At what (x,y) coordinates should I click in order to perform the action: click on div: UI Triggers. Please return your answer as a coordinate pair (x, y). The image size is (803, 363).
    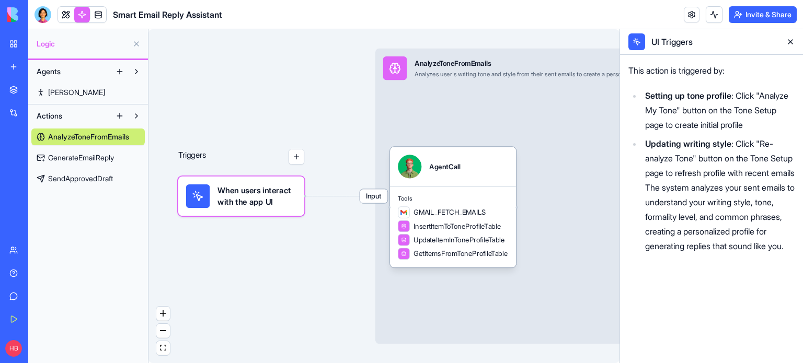
    Looking at the image, I should click on (713, 42).